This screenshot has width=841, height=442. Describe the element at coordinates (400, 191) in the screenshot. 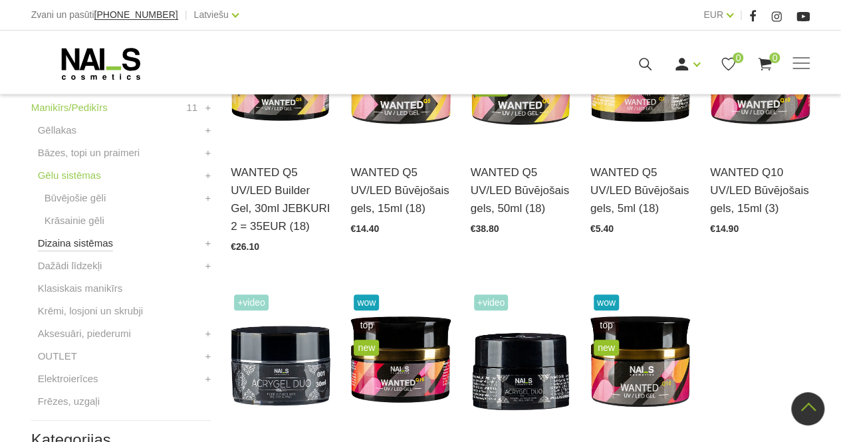

I see `a: WANTED Q5 UV/LED Būvējošais gels, 15ml (18)` at that location.